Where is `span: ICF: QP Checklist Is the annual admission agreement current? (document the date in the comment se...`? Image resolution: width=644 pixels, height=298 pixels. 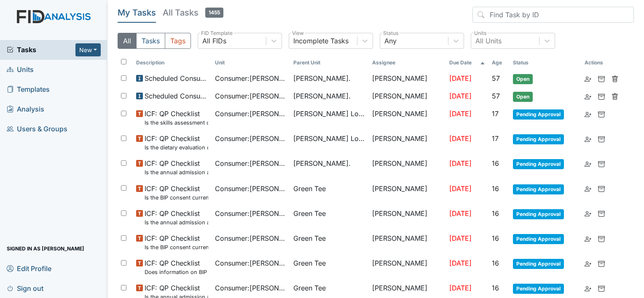
span: ICF: QP Checklist Is the annual admission agreement current? (document the date in the comment se... is located at coordinates (176, 167).